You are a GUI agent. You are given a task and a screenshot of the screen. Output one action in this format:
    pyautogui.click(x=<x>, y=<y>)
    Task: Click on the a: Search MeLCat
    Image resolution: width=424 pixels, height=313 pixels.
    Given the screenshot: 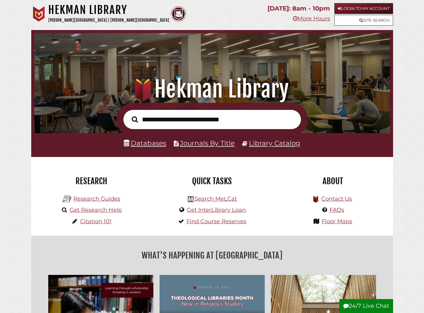 What is the action you would take?
    pyautogui.click(x=216, y=199)
    